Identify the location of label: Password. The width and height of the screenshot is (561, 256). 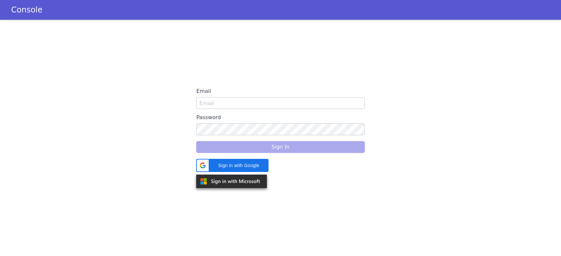
(280, 118).